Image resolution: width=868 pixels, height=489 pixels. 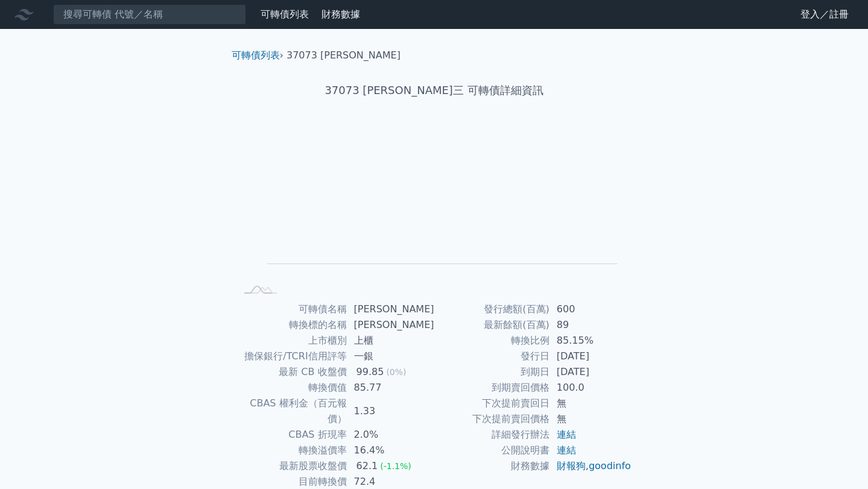 I want to click on div: 62.1, so click(x=367, y=466).